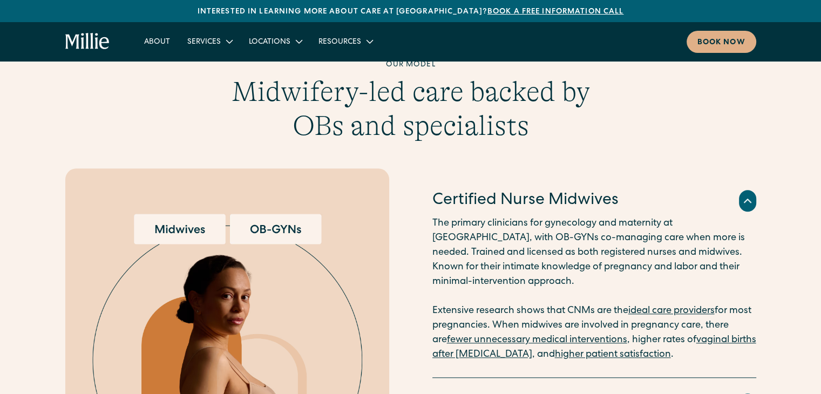  What do you see at coordinates (157, 41) in the screenshot?
I see `a: About` at bounding box center [157, 41].